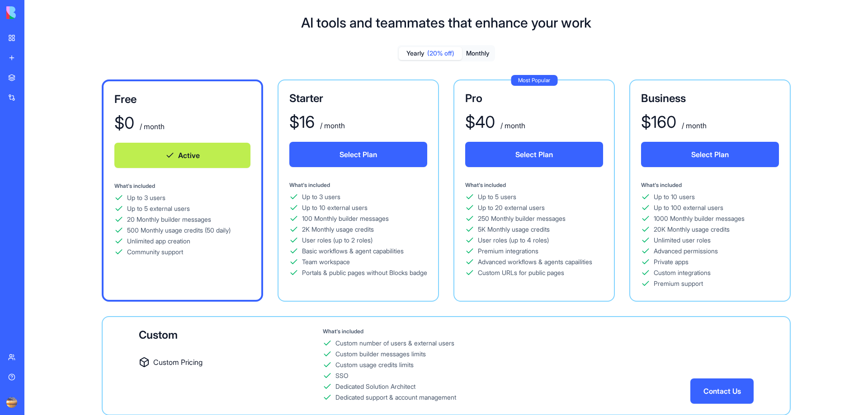  What do you see at coordinates (534, 80) in the screenshot?
I see `div: Most Popular` at bounding box center [534, 80].